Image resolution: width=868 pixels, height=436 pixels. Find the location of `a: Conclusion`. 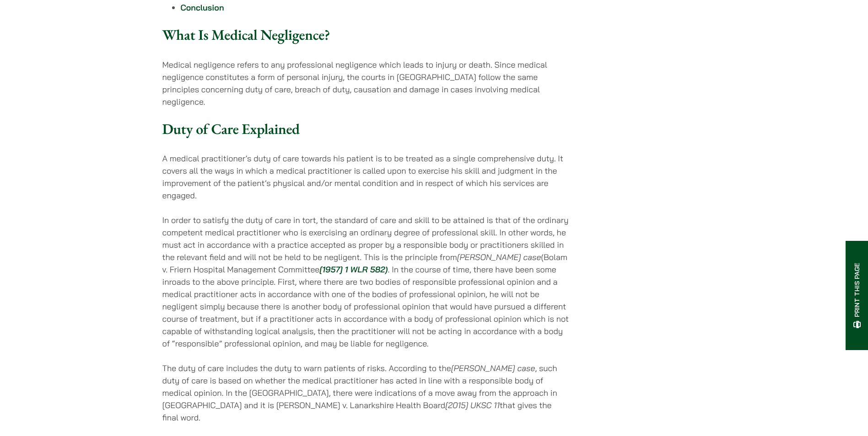

a: Conclusion is located at coordinates (203, 7).